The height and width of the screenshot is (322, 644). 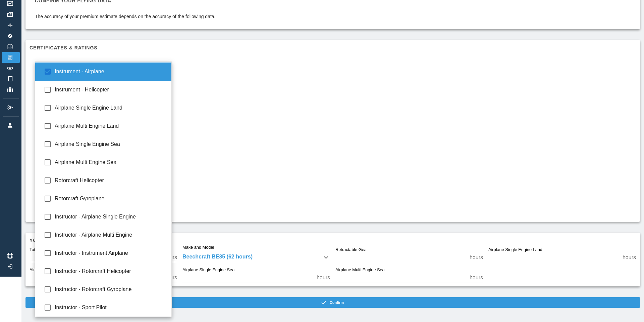 What do you see at coordinates (110, 199) in the screenshot?
I see `span: Rotorcraft Gyroplane` at bounding box center [110, 199].